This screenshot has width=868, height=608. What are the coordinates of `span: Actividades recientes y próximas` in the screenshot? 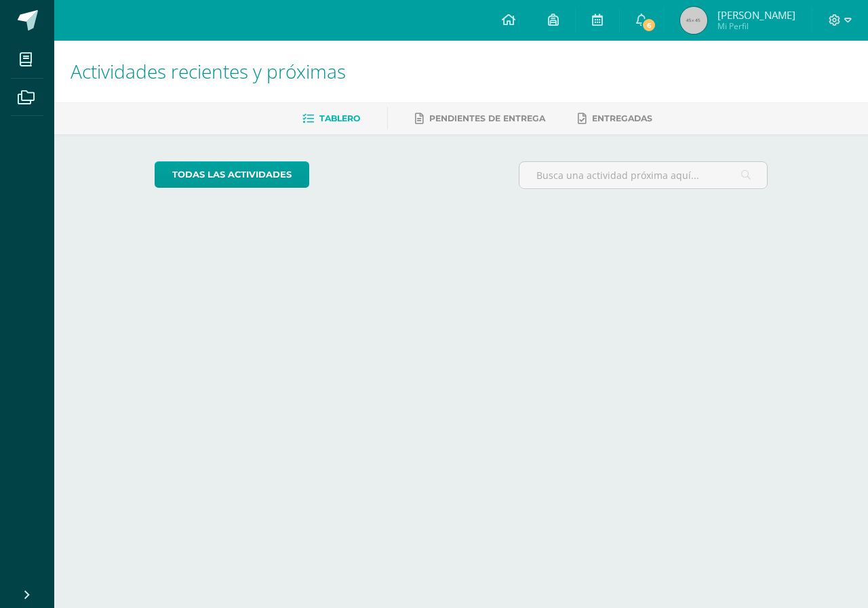 It's located at (208, 71).